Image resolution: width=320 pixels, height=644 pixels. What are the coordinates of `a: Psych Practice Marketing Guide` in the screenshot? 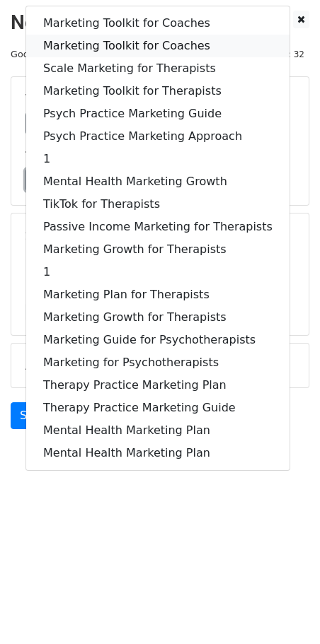 It's located at (157, 113).